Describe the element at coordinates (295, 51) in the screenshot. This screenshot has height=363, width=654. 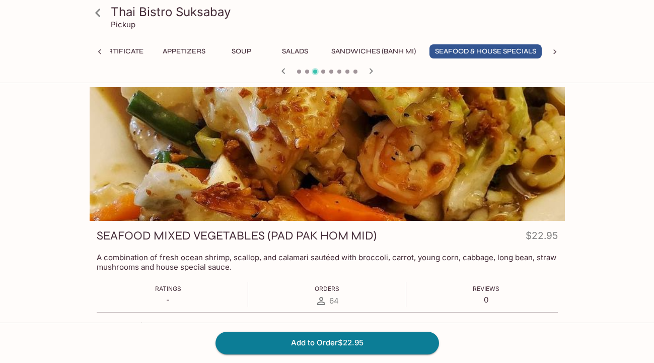
I see `button: Salads` at that location.